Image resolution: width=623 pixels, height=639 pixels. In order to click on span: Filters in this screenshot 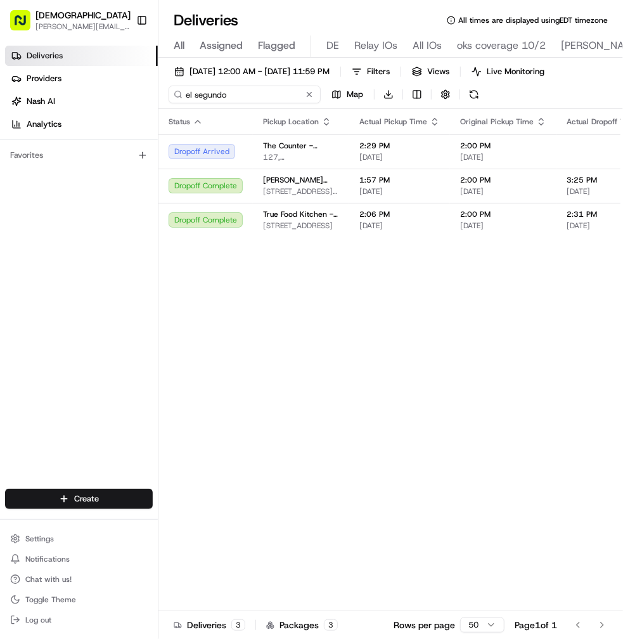, I will do `click(379, 72)`.